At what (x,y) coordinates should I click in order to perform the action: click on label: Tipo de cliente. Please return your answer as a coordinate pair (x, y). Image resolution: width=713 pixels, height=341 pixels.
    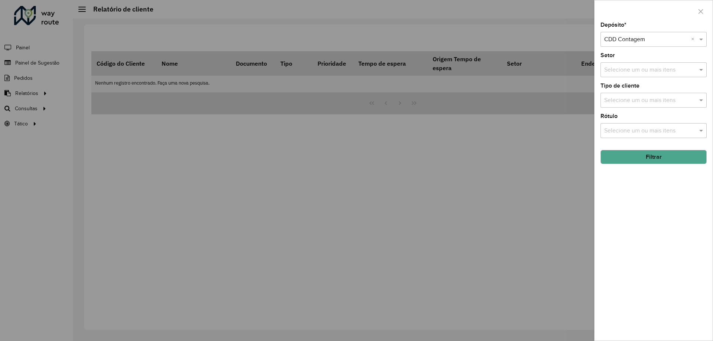
    Looking at the image, I should click on (619, 86).